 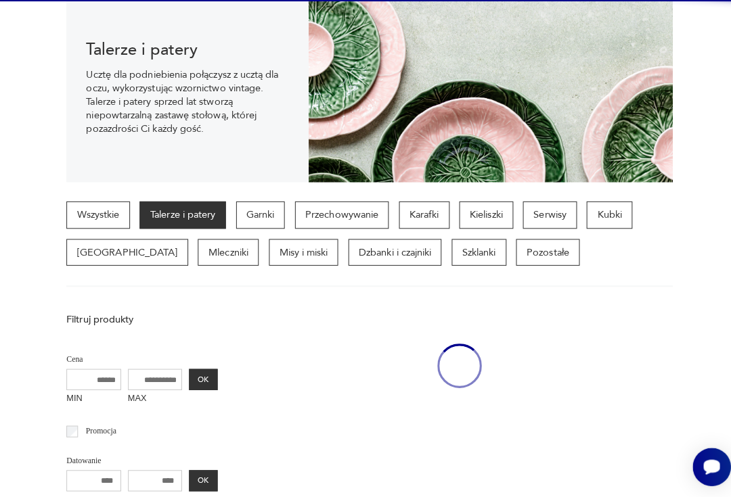 What do you see at coordinates (480, 213) in the screenshot?
I see `a: Kieliszki` at bounding box center [480, 213].